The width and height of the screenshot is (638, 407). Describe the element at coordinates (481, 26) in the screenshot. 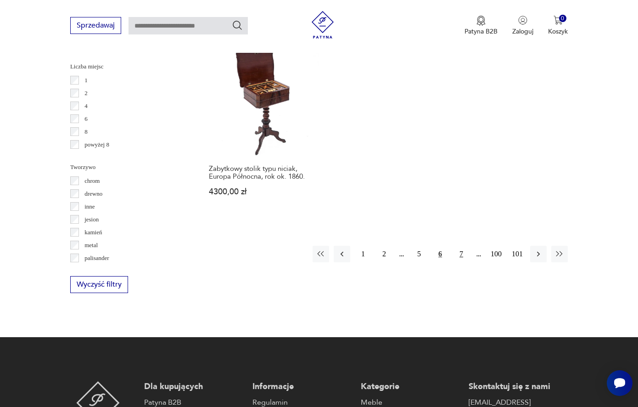

I see `a: Ikona medaluPatyna B2B` at that location.